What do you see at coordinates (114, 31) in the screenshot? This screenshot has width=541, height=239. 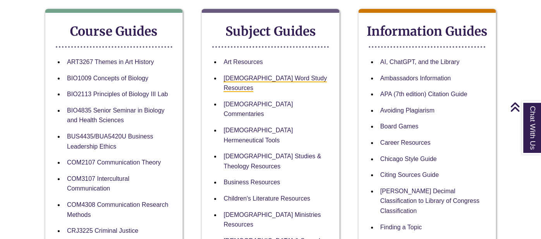 I see `strong: Course Guides` at bounding box center [114, 31].